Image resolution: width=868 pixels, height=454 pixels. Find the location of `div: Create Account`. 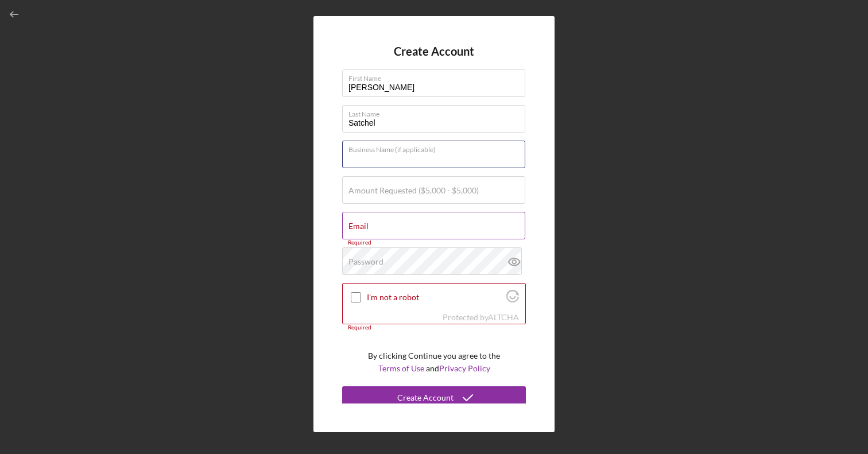

div: Create Account is located at coordinates (426, 398).